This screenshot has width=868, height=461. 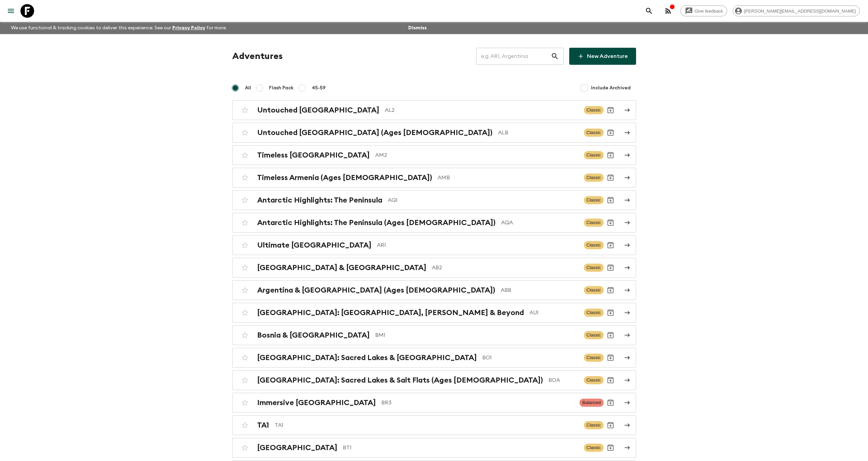 I want to click on span: Give feedback, so click(x=708, y=11).